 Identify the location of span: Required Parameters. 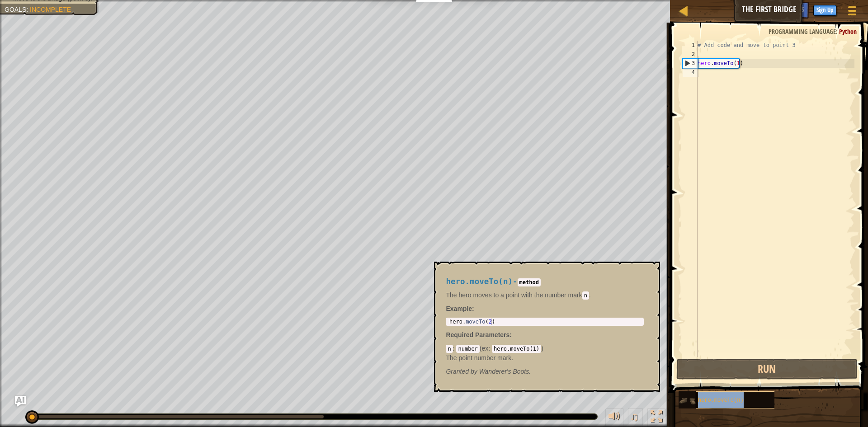
(477, 335).